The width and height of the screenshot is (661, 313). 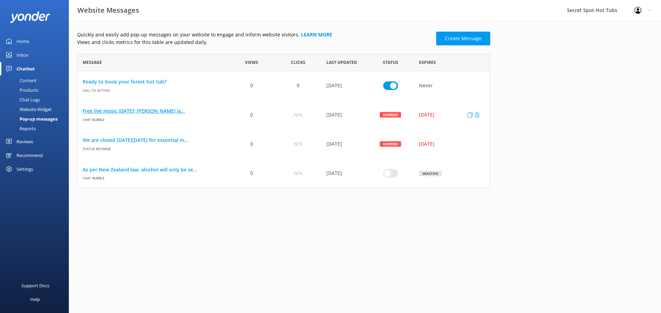 I want to click on div: 19 May 2025, so click(x=344, y=144).